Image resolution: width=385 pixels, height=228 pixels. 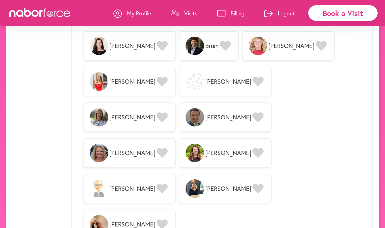 I want to click on a: Billing, so click(x=230, y=13).